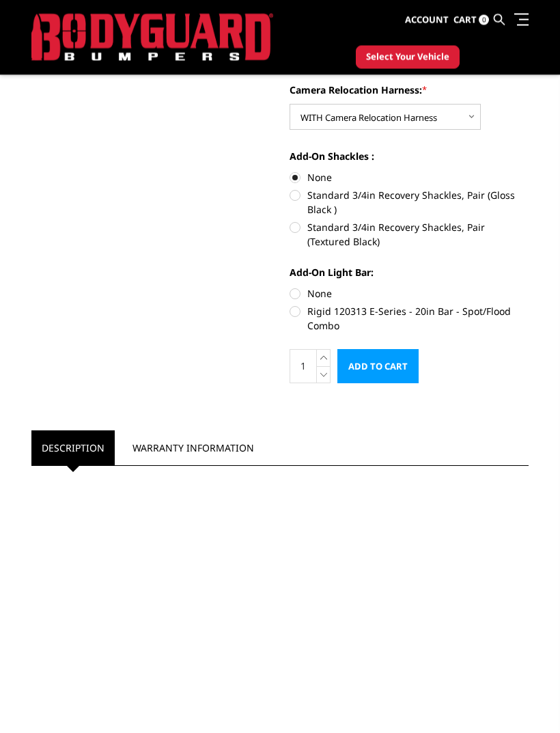  What do you see at coordinates (465, 20) in the screenshot?
I see `span: Cart` at bounding box center [465, 20].